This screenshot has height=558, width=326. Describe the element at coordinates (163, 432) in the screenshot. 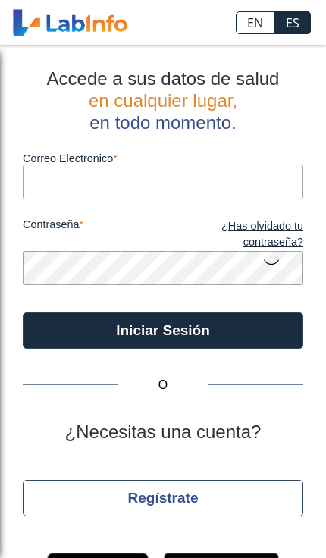

I see `h2: ¿Necesitas una cuenta?` at that location.